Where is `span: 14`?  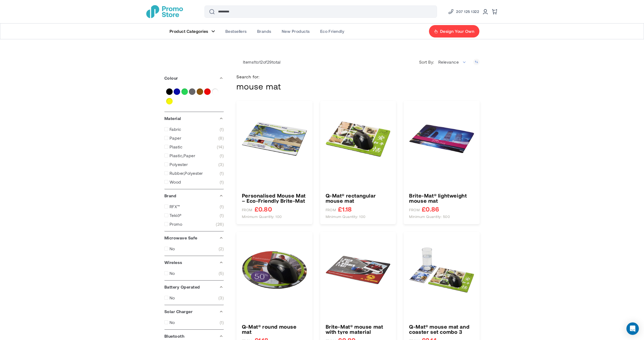
span: 14 is located at coordinates (220, 147).